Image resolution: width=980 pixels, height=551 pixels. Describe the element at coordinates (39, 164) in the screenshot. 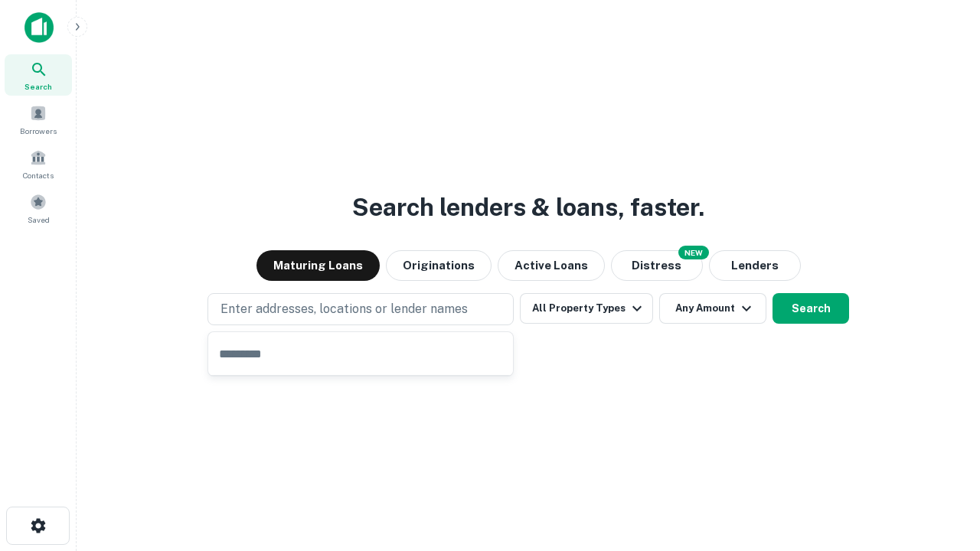

I see `a: Contacts` at that location.